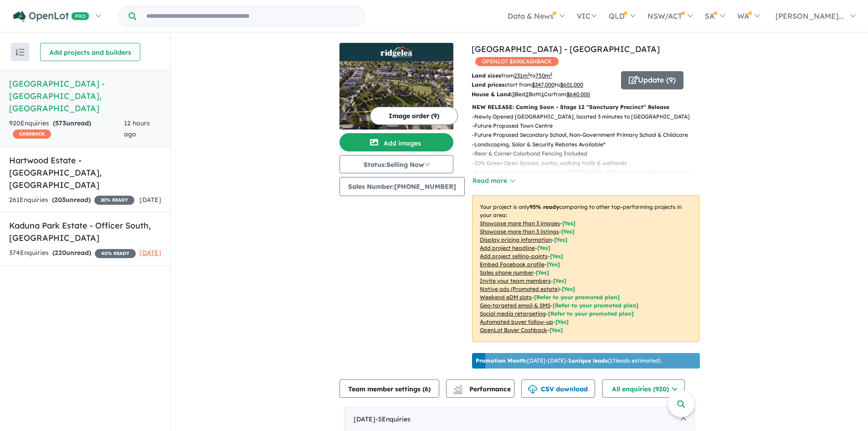  I want to click on span: 12 hours ago, so click(137, 129).